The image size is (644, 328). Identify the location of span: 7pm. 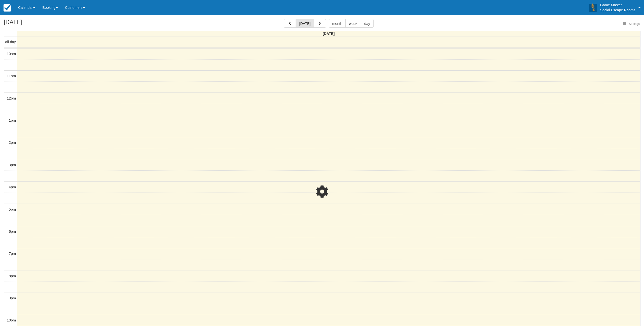
(12, 254).